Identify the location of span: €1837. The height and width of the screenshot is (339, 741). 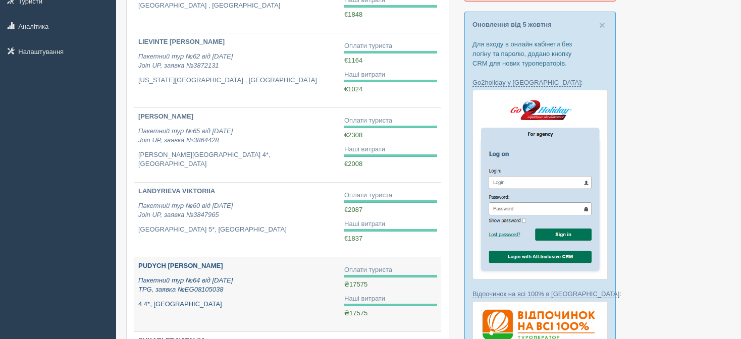
(353, 238).